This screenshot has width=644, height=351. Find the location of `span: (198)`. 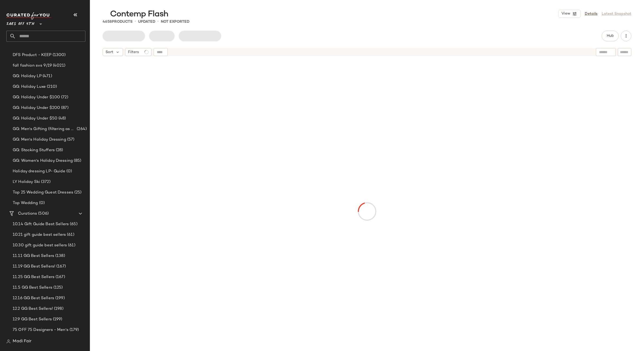

span: (198) is located at coordinates (58, 309).